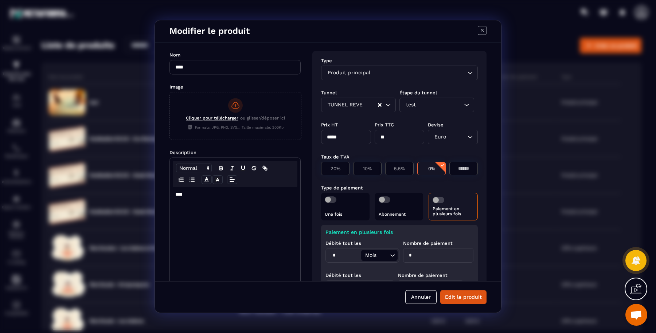  What do you see at coordinates (336, 157) in the screenshot?
I see `label: Taux de TVA` at bounding box center [336, 157].